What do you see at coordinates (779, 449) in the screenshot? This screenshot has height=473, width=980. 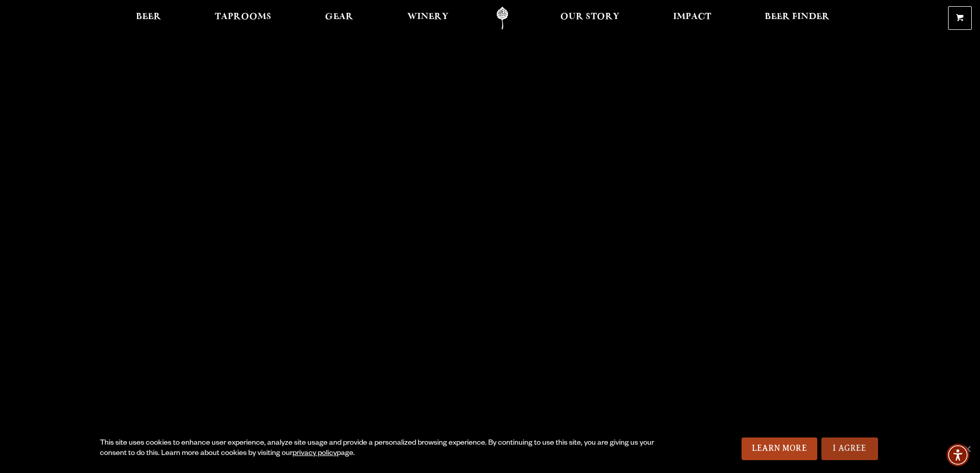 I see `a: Learn More` at bounding box center [779, 449].